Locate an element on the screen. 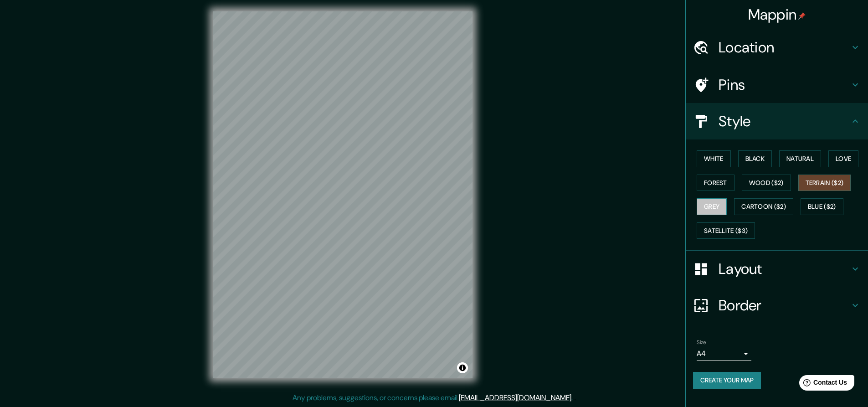  span: Contact Us is located at coordinates (43, 11).